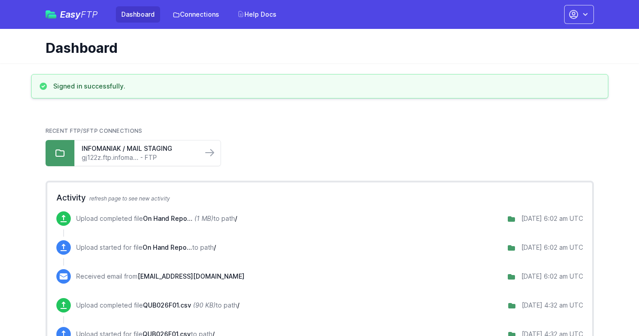 Image resolution: width=639 pixels, height=336 pixels. What do you see at coordinates (160, 276) in the screenshot?
I see `p: Received email from` at bounding box center [160, 276].